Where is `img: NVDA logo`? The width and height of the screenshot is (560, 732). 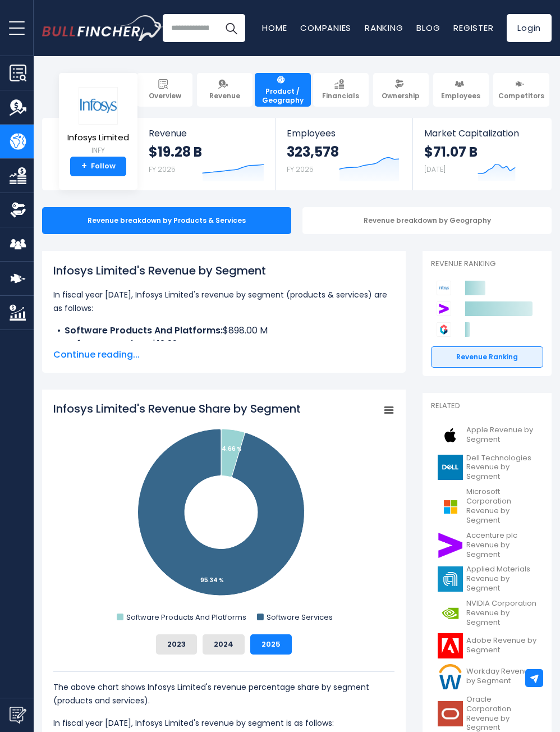
img: NVDA logo is located at coordinates (450, 613).